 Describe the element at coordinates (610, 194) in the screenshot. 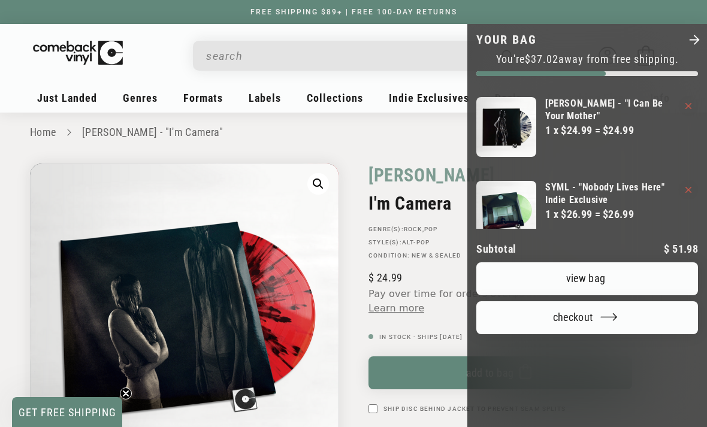

I see `a: SYML - "Nobody Lives Here" Indie Exclusive` at that location.